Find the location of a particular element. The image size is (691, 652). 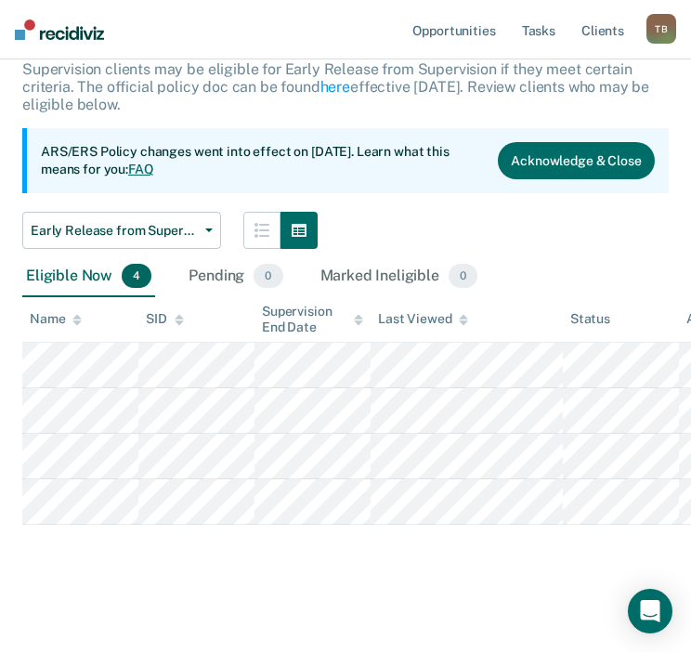

div: Pending0 is located at coordinates (235, 277).